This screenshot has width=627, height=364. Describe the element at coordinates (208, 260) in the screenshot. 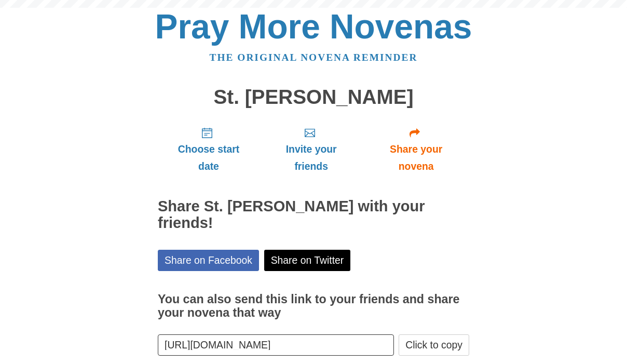

I see `a: Share on Facebook` at that location.